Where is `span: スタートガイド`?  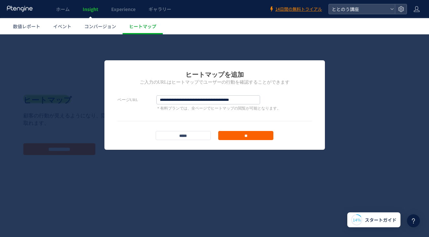 span: スタートガイド is located at coordinates (381, 220).